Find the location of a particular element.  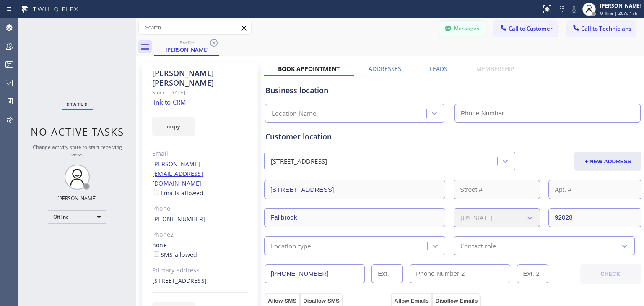

div: David Porges is located at coordinates (187, 46).